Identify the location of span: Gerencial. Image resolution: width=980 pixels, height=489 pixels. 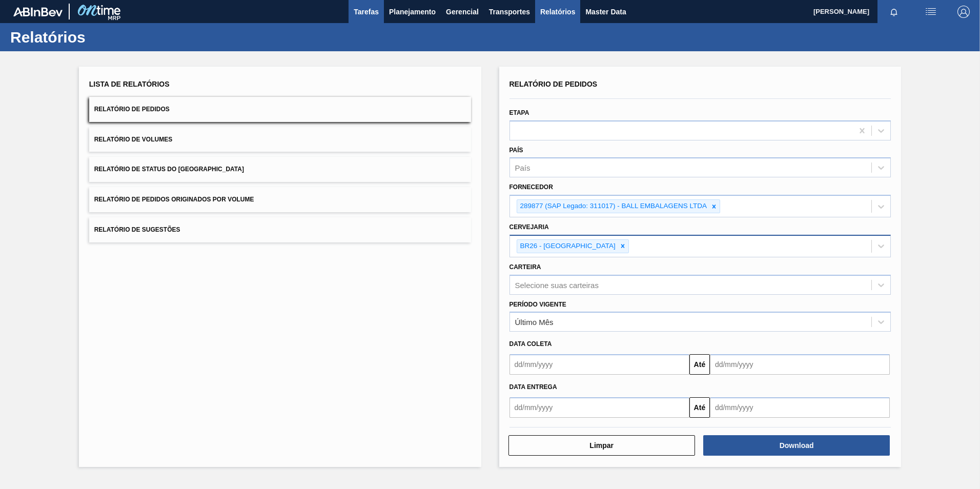
(463, 12).